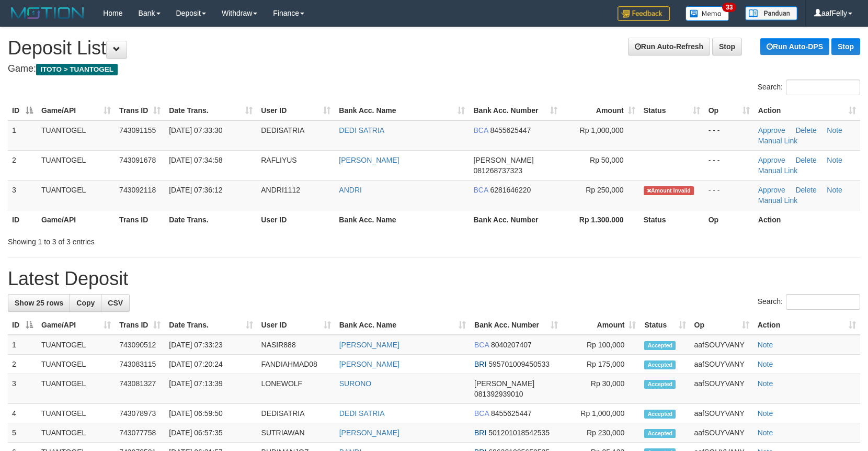 The image size is (868, 451). What do you see at coordinates (601, 325) in the screenshot?
I see `th: Amount: activate to sort column ascending` at bounding box center [601, 325].